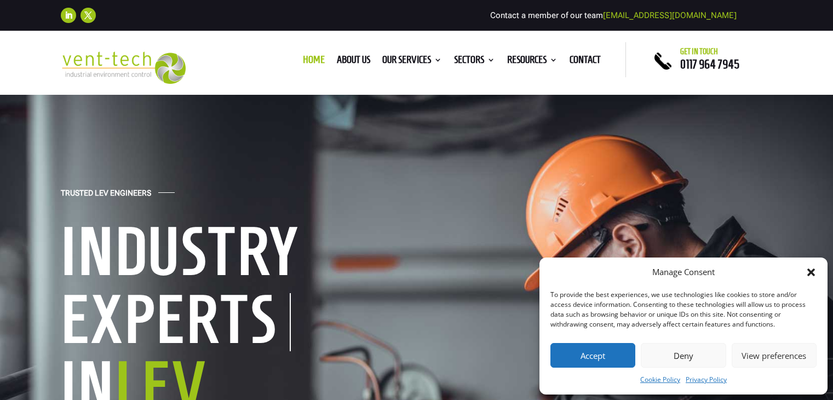 The width and height of the screenshot is (833, 400). Describe the element at coordinates (532, 62) in the screenshot. I see `a: Resources` at that location.